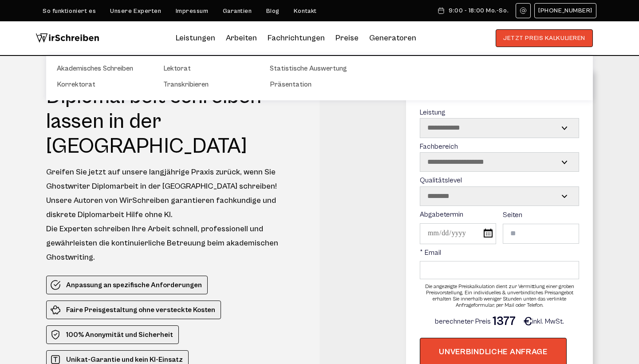  What do you see at coordinates (314, 68) in the screenshot?
I see `a: Statistische Auswertung` at bounding box center [314, 68].